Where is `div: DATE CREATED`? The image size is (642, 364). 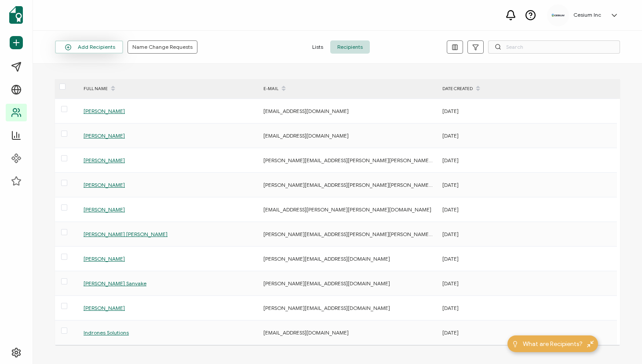 div: DATE CREATED is located at coordinates (527, 89).